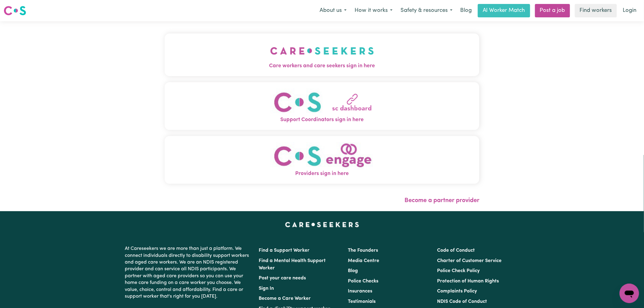 The width and height of the screenshot is (644, 308). Describe the element at coordinates (284, 299) in the screenshot. I see `a: Become a Care Worker` at that location.